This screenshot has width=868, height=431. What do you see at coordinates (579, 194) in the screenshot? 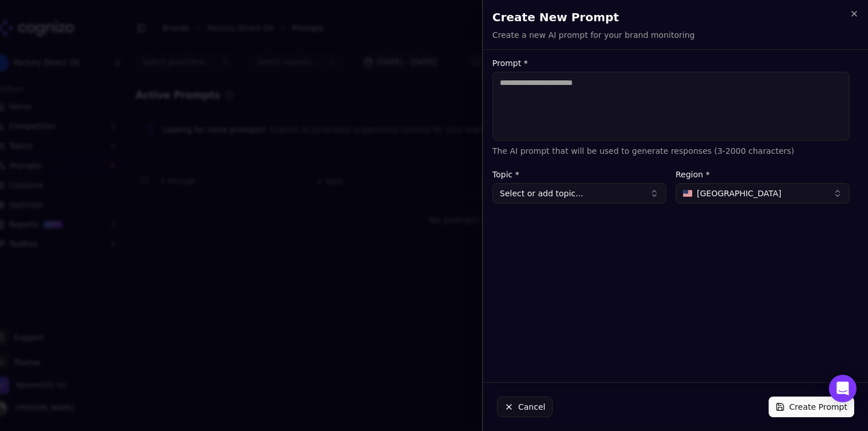
I see `button: Select or add topic...` at bounding box center [579, 194].